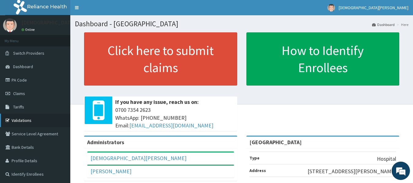 Image resolution: width=413 pixels, height=183 pixels. What do you see at coordinates (108, 10) in the screenshot?
I see `div: Minimize live chat window` at bounding box center [108, 10].